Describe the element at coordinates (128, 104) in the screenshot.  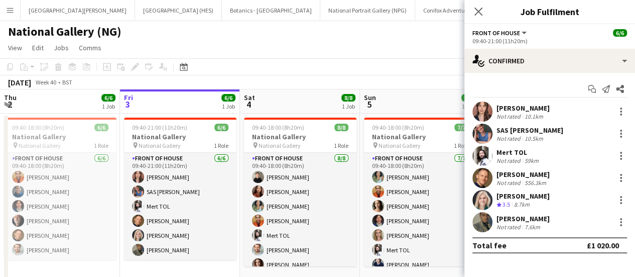
I see `span: 3` at that location.